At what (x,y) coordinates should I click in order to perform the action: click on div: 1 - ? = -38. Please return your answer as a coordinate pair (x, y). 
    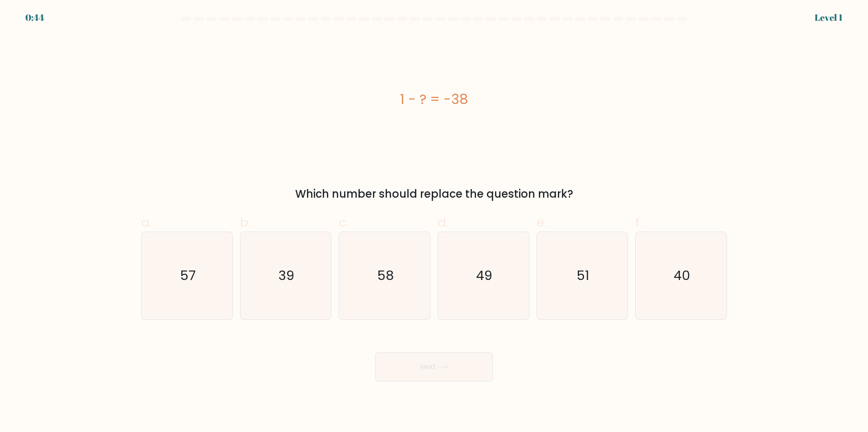
    Looking at the image, I should click on (434, 99).